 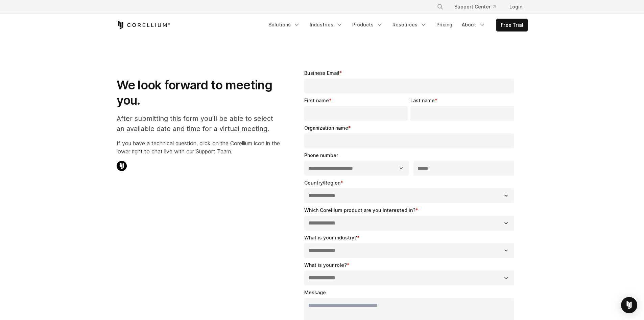 What do you see at coordinates (326, 128) in the screenshot?
I see `span: Organization name` at bounding box center [326, 128].